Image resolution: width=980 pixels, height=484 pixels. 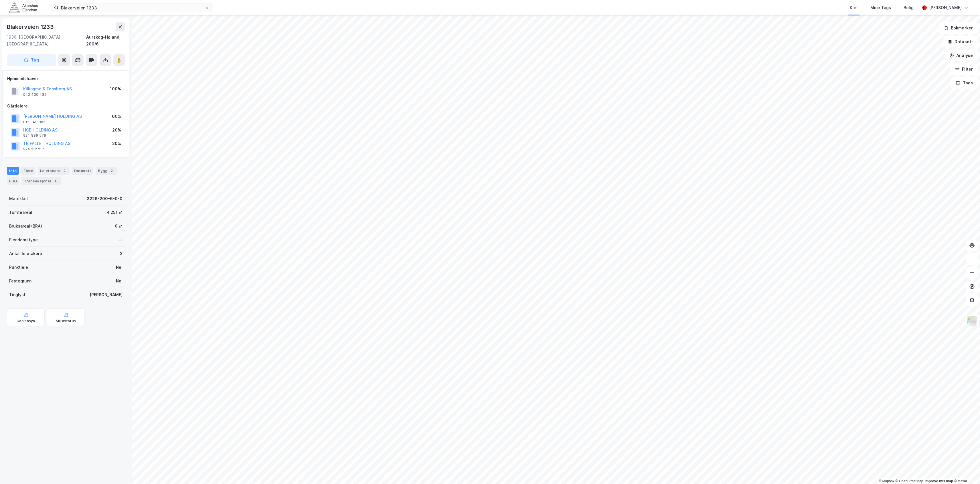 I want to click on div: Bygg, so click(x=106, y=171).